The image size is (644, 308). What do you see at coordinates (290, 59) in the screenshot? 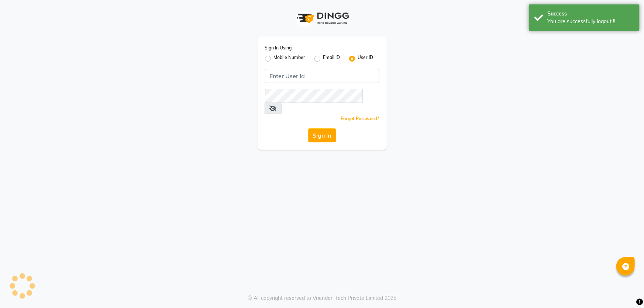
I see `label: Mobile Number` at bounding box center [290, 59].